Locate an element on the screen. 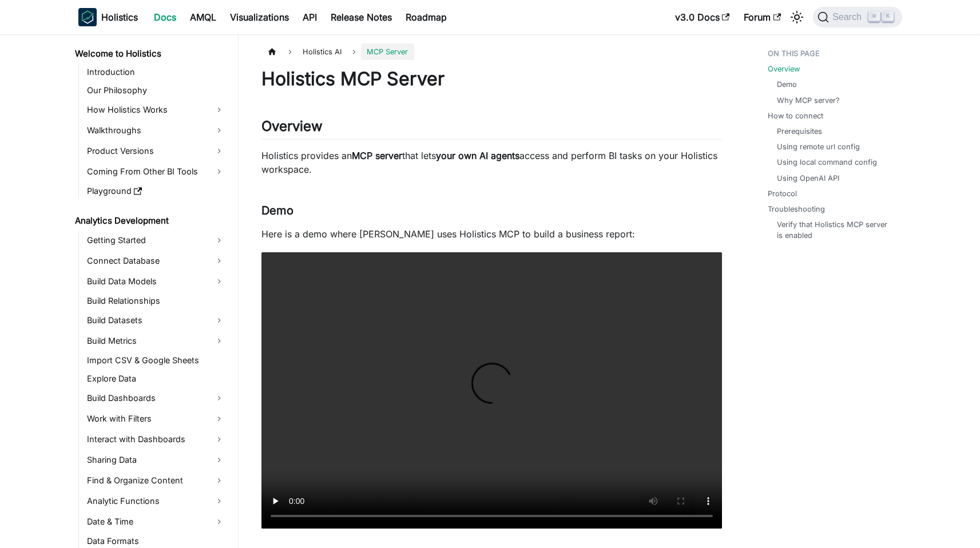  kbd: K is located at coordinates (888, 17).